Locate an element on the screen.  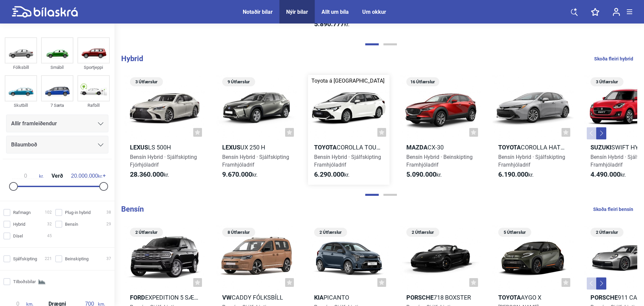
span: 8 Útfærslur is located at coordinates (238, 232).